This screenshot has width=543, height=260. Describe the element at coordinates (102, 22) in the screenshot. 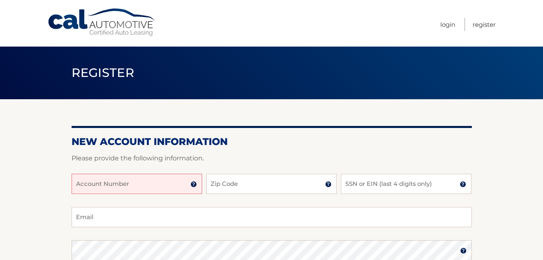

I see `a: Cal Automotive` at that location.